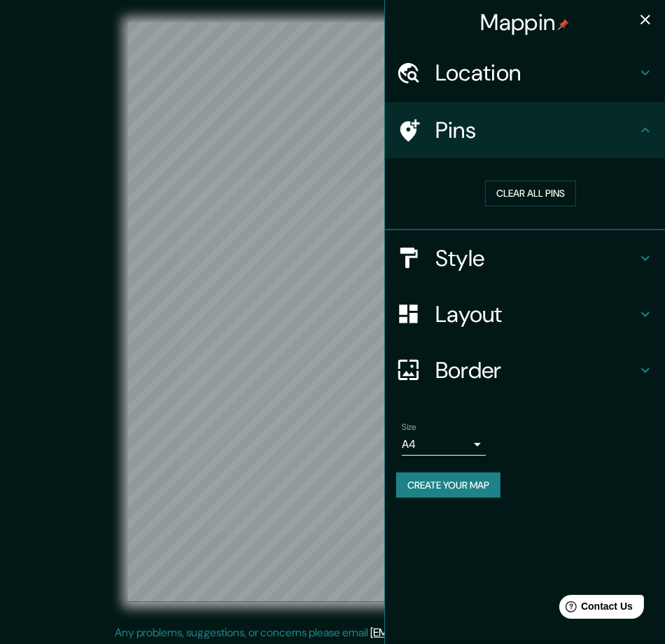 This screenshot has height=644, width=665. I want to click on h4: Mappin, so click(525, 22).